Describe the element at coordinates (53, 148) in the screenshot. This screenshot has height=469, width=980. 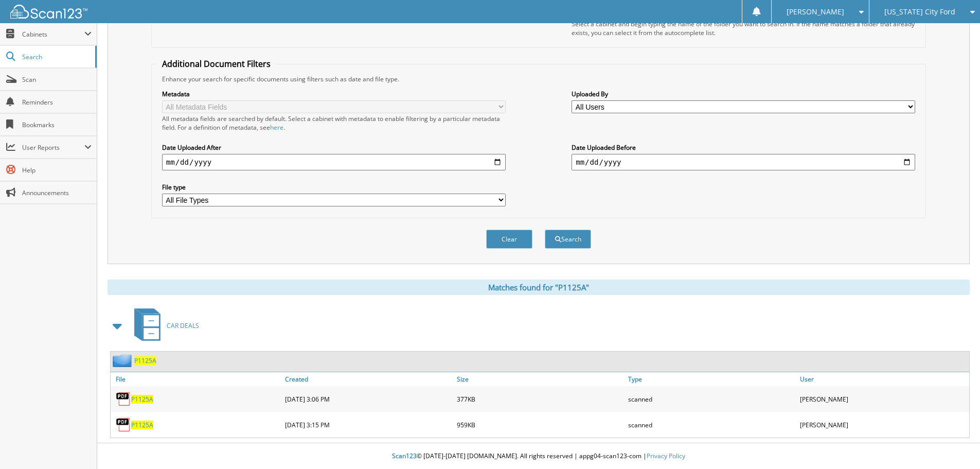
I see `span: User Reports` at that location.